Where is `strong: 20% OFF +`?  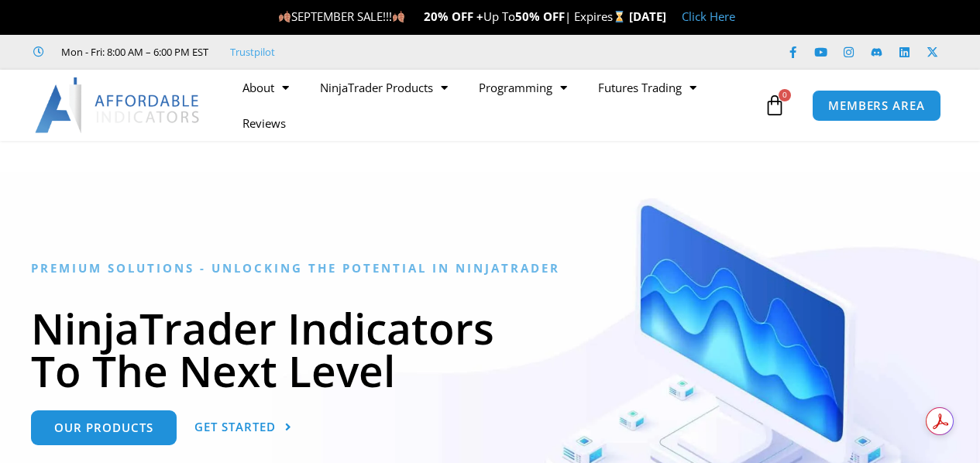
strong: 20% OFF + is located at coordinates (454, 16).